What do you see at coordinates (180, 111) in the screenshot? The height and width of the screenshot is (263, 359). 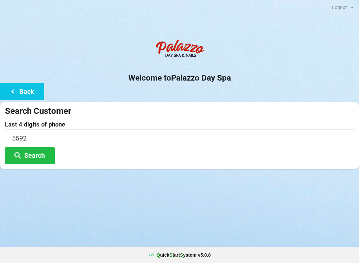 I see `div: Search Customer` at bounding box center [180, 111].